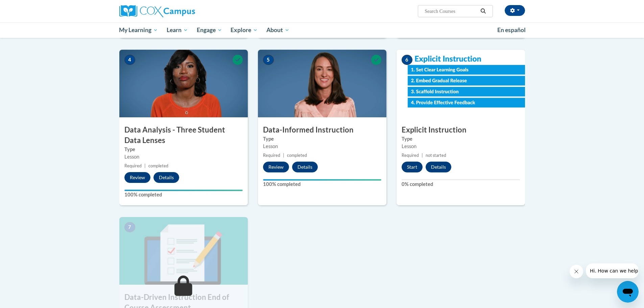 This screenshot has height=308, width=644. What do you see at coordinates (244, 30) in the screenshot?
I see `span: Explore` at bounding box center [244, 30].